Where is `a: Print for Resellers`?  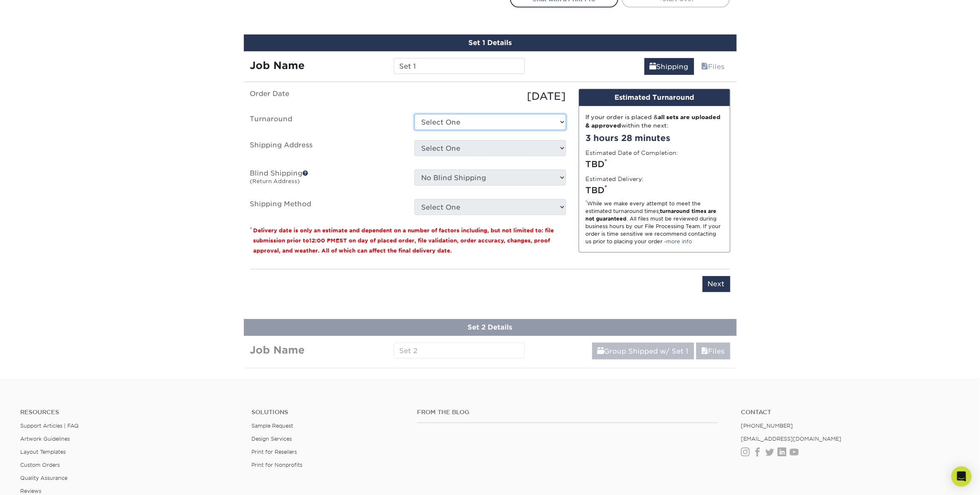
a: Print for Resellers is located at coordinates (275, 452).